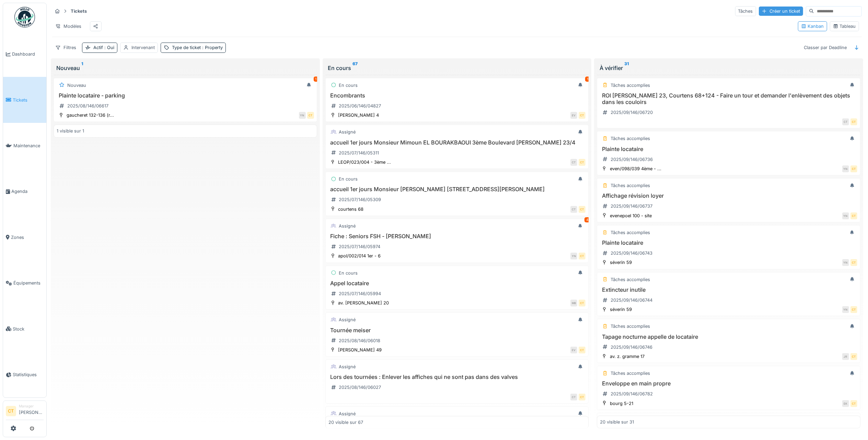 This screenshot has width=868, height=440. I want to click on span: Maintenance, so click(29, 146).